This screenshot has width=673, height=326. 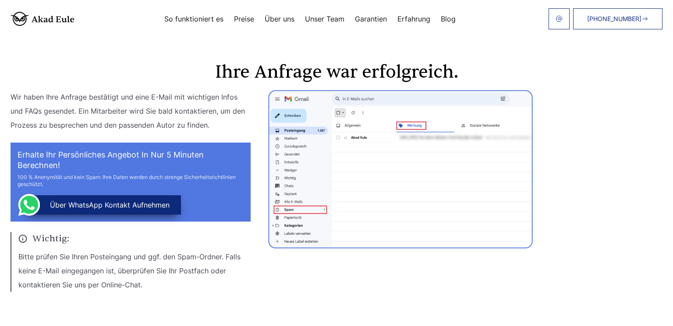 I want to click on p: Bitte prüfen Sie Ihren Posteingang und ggf. den Spam-Ordner. Falls keine E-Mail eingegangen ist, ..., so click(x=135, y=270).